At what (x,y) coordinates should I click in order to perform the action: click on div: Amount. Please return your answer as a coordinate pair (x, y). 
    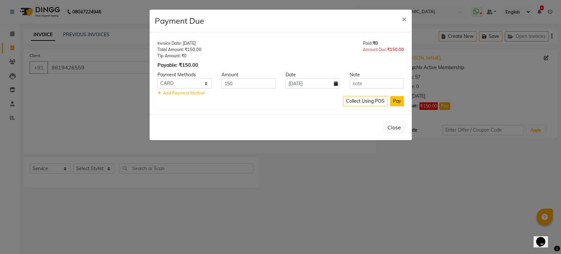
    Looking at the image, I should click on (248, 75).